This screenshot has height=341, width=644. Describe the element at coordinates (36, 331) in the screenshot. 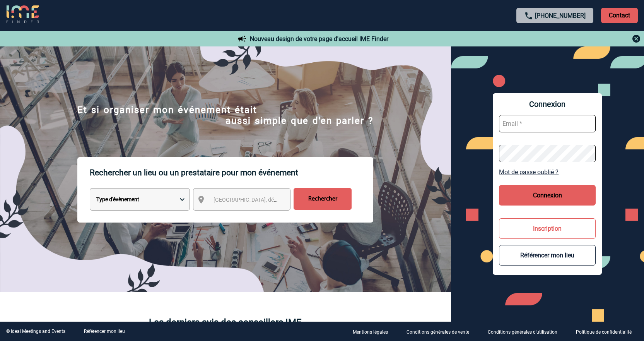

I see `div: © Ideal Meetings and Events` at that location.